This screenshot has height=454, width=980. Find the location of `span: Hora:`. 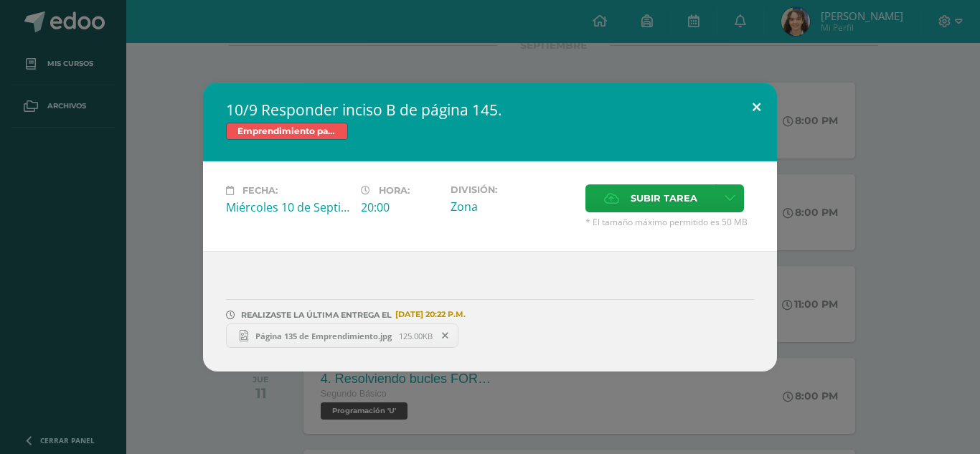

span: Hora: is located at coordinates (393, 190).